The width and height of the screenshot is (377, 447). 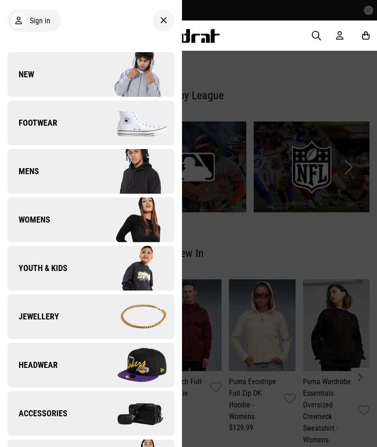 What do you see at coordinates (40, 20) in the screenshot?
I see `span: Sign in` at bounding box center [40, 20].